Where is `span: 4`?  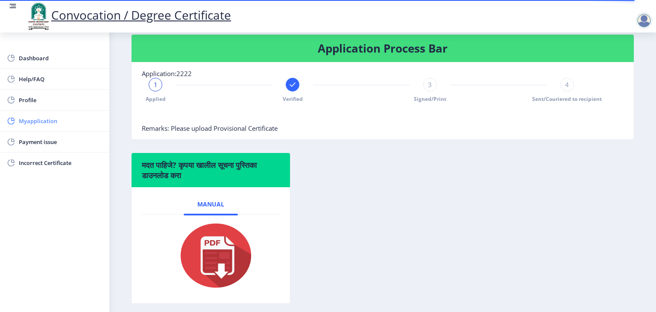
span: 4 is located at coordinates (567, 85).